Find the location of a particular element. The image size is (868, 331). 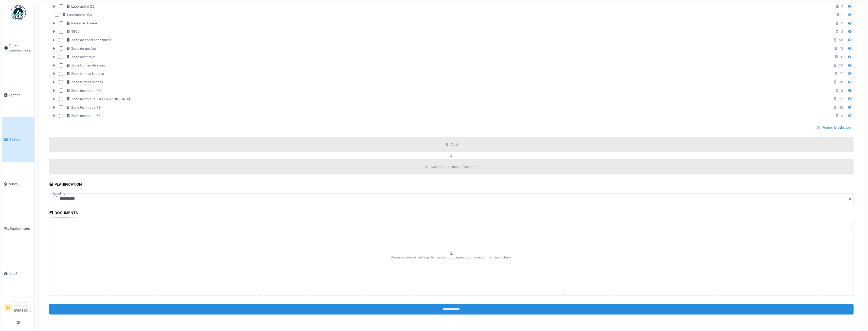

div: 53 is located at coordinates (841, 65).